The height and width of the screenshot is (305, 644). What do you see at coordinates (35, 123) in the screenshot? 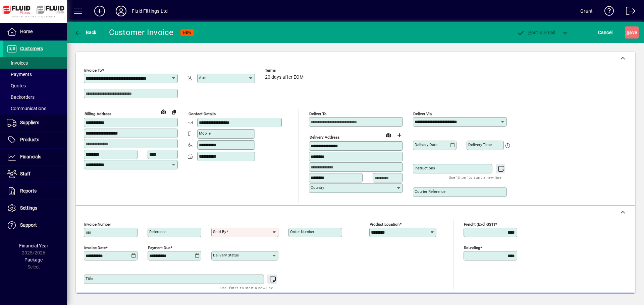
I see `a: Suppliers` at bounding box center [35, 123].